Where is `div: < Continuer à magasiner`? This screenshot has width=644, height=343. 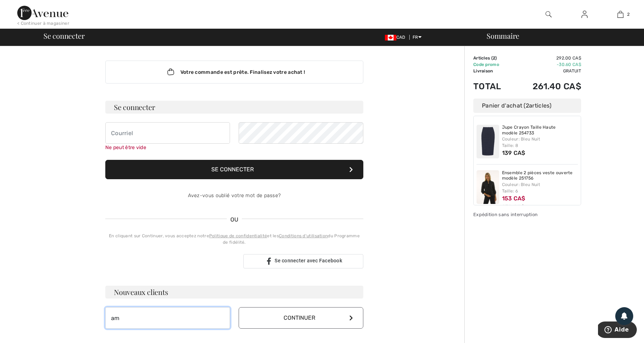
div: < Continuer à magasiner is located at coordinates (43, 23).